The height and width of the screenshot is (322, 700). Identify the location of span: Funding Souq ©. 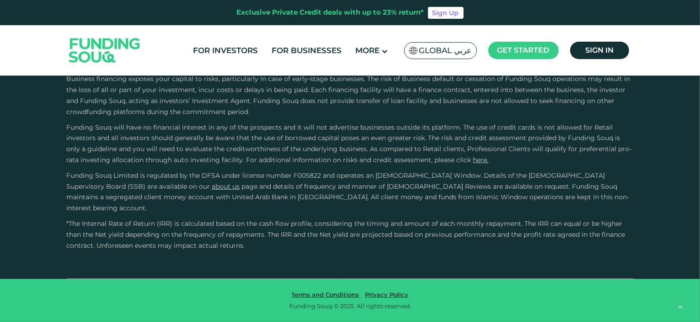
(315, 306).